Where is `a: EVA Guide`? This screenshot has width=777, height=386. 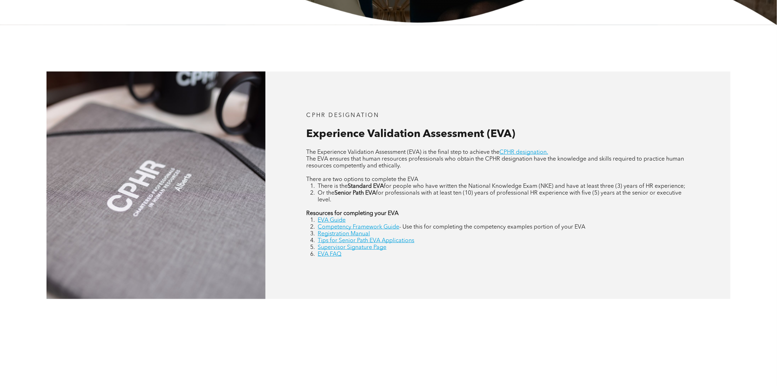
a: EVA Guide is located at coordinates (332, 220).